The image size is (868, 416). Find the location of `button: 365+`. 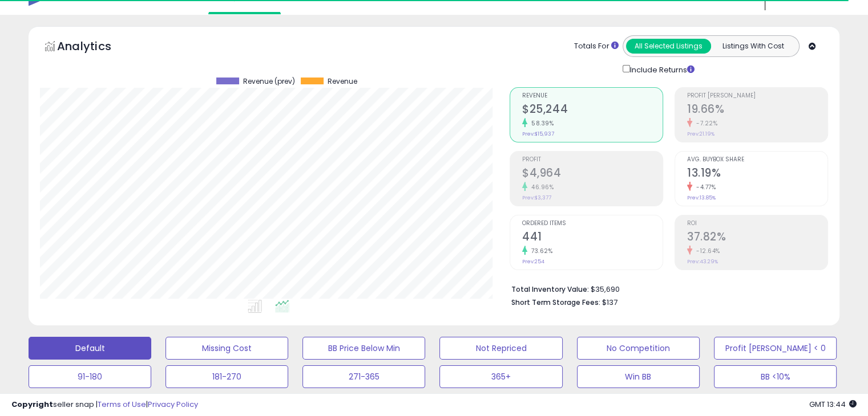

button: 365+ is located at coordinates (500, 377).